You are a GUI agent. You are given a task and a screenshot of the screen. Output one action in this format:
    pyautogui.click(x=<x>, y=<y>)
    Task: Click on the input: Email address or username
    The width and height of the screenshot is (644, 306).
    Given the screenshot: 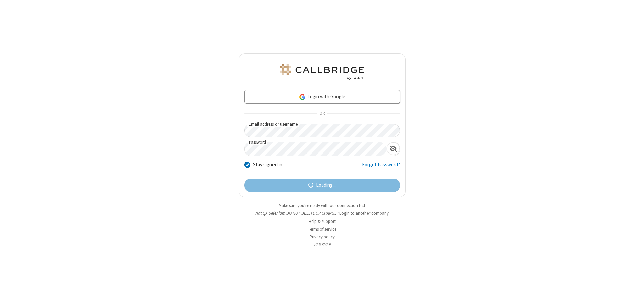 What is the action you would take?
    pyautogui.click(x=322, y=130)
    